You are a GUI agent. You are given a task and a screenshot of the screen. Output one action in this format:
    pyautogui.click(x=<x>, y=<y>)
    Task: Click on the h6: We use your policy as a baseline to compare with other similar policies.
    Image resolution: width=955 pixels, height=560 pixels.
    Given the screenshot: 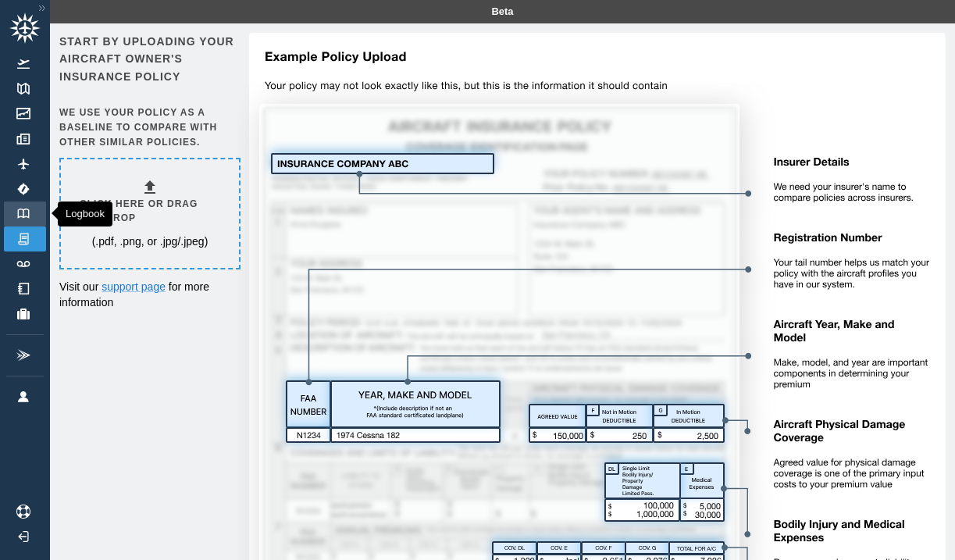 What is the action you would take?
    pyautogui.click(x=149, y=128)
    